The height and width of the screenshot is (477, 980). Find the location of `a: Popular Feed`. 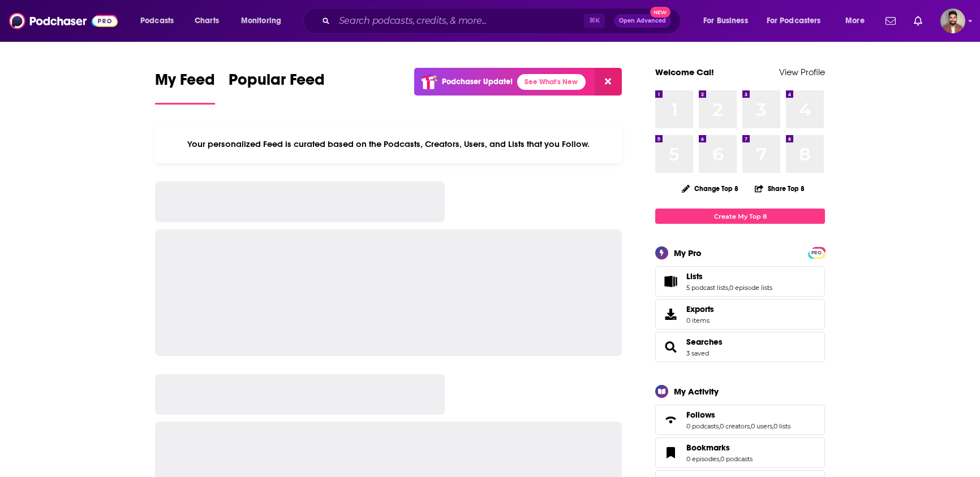

a: Popular Feed is located at coordinates (276, 87).